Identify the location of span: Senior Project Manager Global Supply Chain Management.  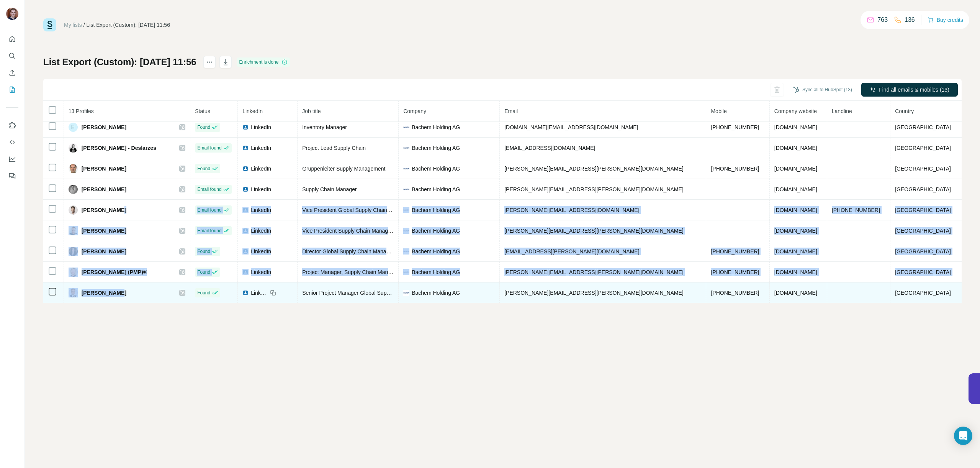
(372, 293).